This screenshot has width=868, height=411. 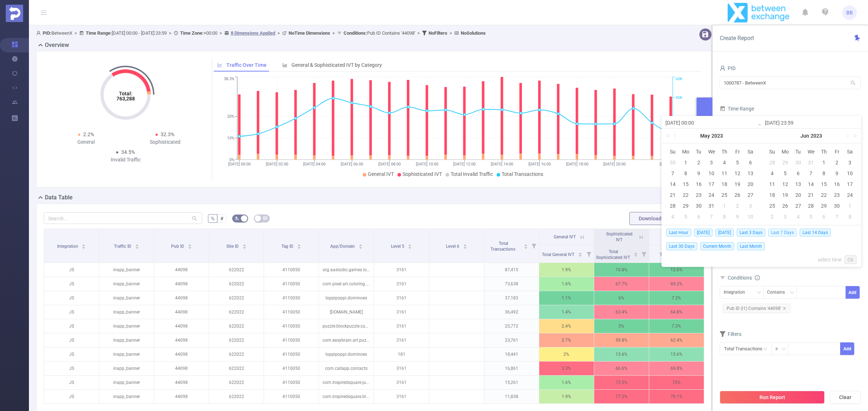 I want to click on div: Sort, so click(x=137, y=245).